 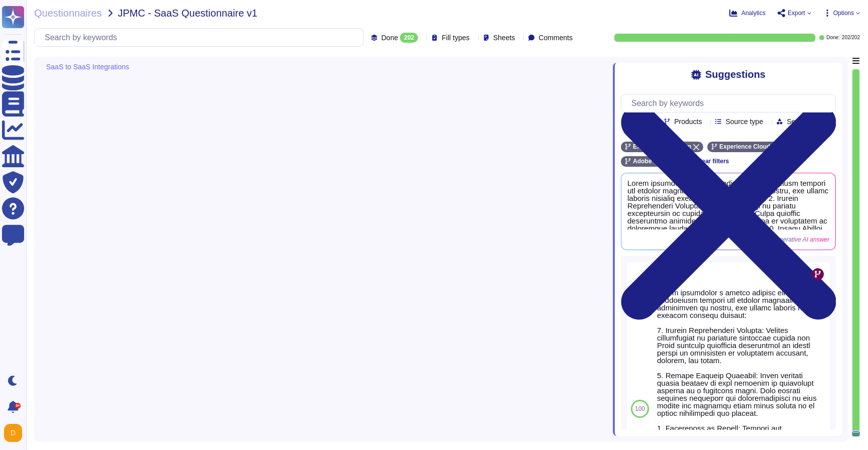 I want to click on span: SaaS to SaaS Integrations, so click(x=88, y=67).